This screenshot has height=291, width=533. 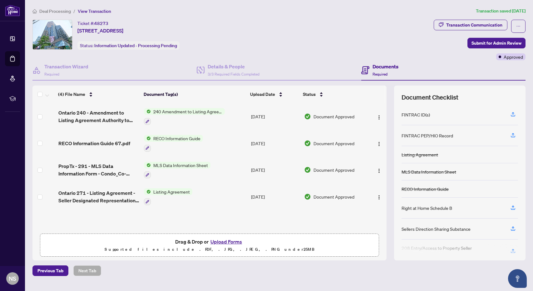 I want to click on span: 3/3 Required Fields Completed, so click(x=234, y=74).